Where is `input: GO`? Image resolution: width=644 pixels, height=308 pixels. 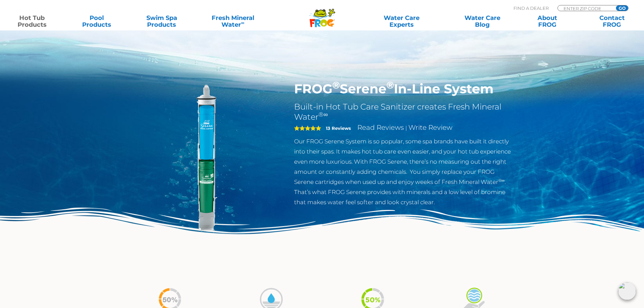
input: GO is located at coordinates (622, 8).